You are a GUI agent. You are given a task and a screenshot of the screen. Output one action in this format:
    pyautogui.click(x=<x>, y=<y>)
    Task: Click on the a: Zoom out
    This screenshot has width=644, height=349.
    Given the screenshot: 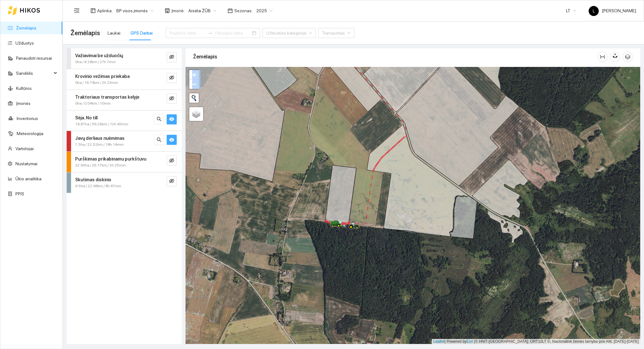 What is the action you would take?
    pyautogui.click(x=194, y=84)
    